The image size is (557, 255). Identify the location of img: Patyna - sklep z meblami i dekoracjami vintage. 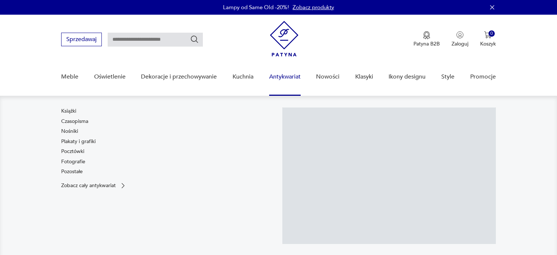
(284, 38).